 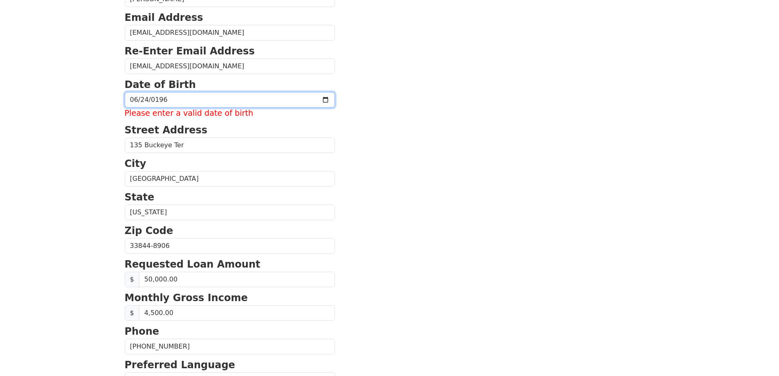 I want to click on input: Re-Enter Email Address, so click(x=230, y=66).